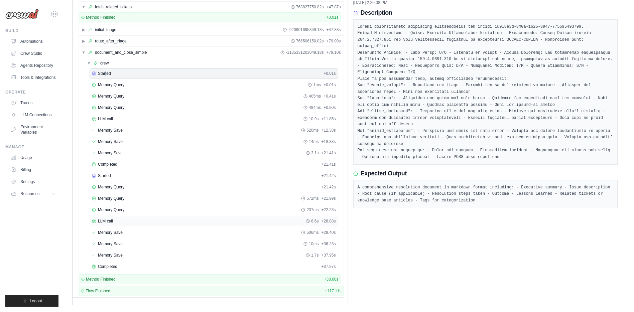 This screenshot has width=634, height=312. I want to click on span: + 79.09s, so click(333, 41).